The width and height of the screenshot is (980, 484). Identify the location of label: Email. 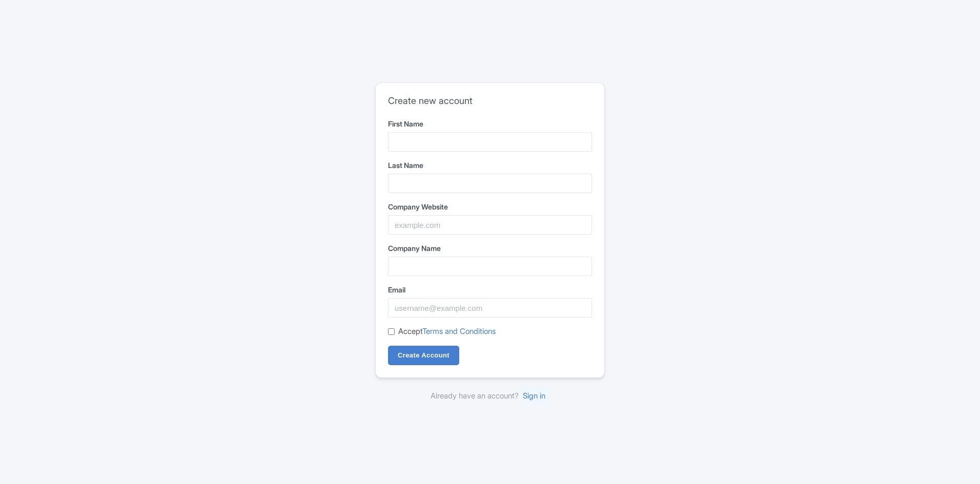
(490, 289).